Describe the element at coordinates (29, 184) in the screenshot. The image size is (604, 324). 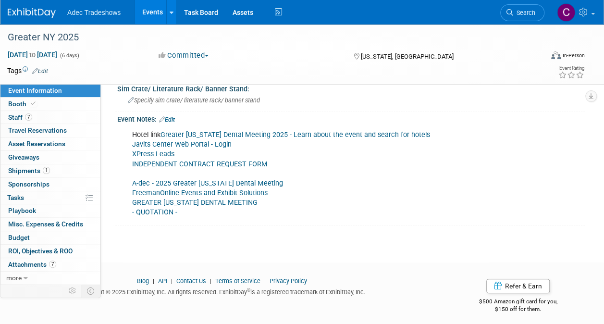
I see `span: Sponsorships` at that location.